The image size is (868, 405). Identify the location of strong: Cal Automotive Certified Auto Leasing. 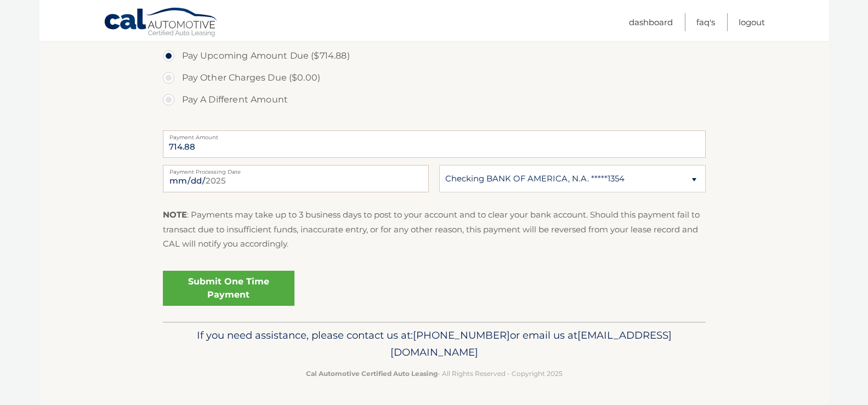
(372, 373).